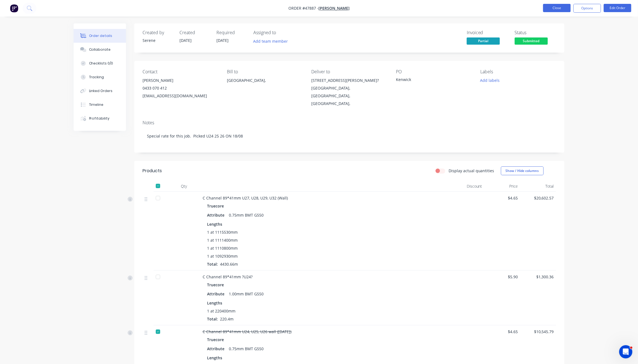 This screenshot has width=638, height=364. I want to click on div: 1.00mm BMT G550, so click(246, 294).